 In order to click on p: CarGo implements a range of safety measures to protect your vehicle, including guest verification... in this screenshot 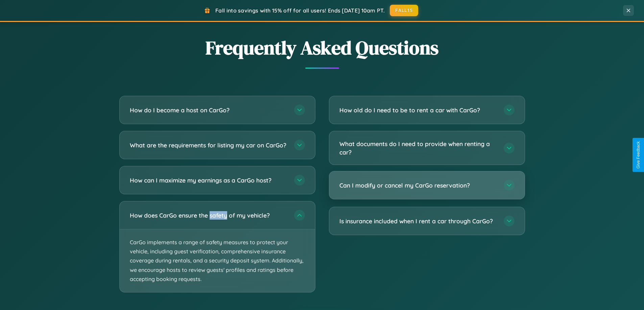, I will do `click(217, 261)`.